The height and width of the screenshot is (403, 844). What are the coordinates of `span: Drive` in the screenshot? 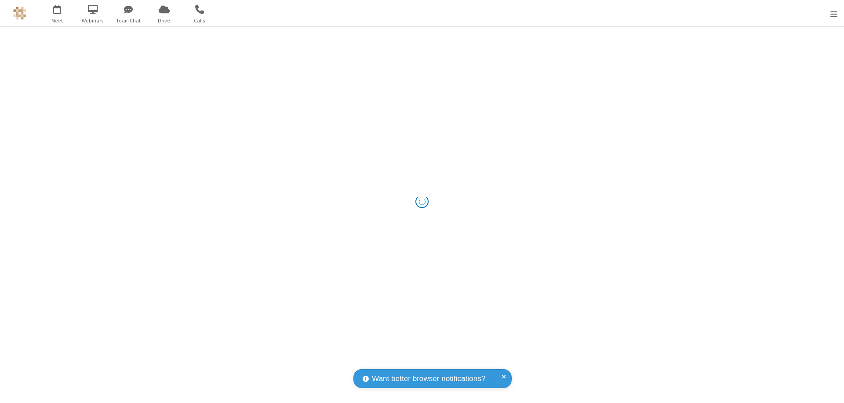 It's located at (164, 21).